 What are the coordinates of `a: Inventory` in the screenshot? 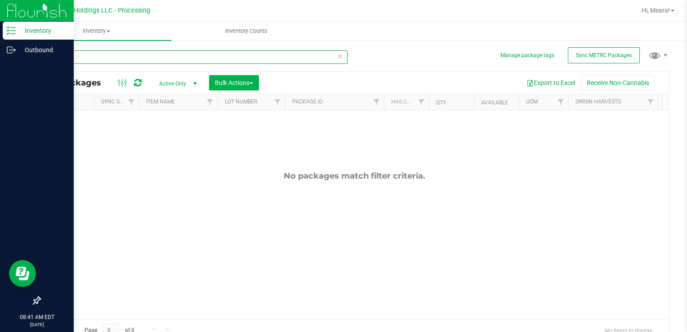 It's located at (96, 31).